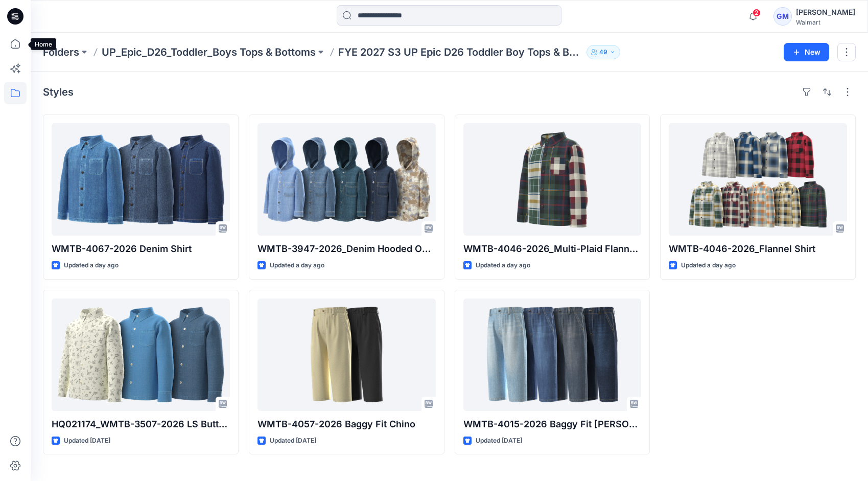  Describe the element at coordinates (758, 179) in the screenshot. I see `a: WMTB-4046-2026_Flannel Shirt` at that location.